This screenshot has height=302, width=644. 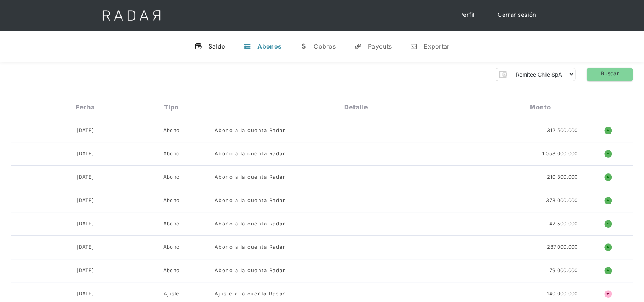 What do you see at coordinates (536, 74) in the screenshot?
I see `form: Form` at bounding box center [536, 74].